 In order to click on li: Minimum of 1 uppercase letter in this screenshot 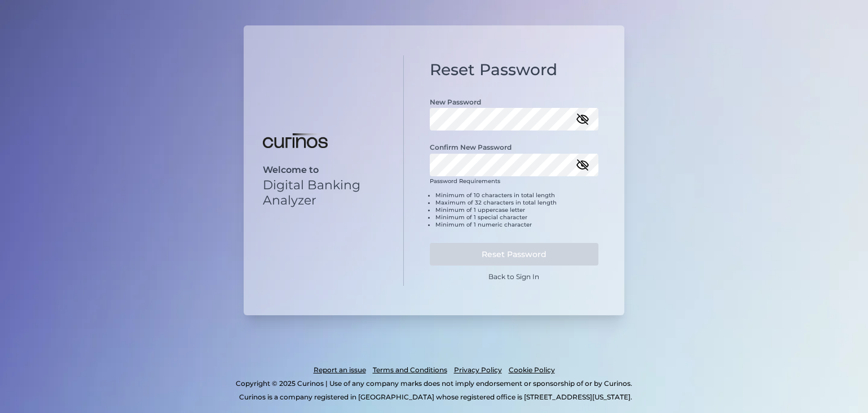, I will do `click(517, 209)`.